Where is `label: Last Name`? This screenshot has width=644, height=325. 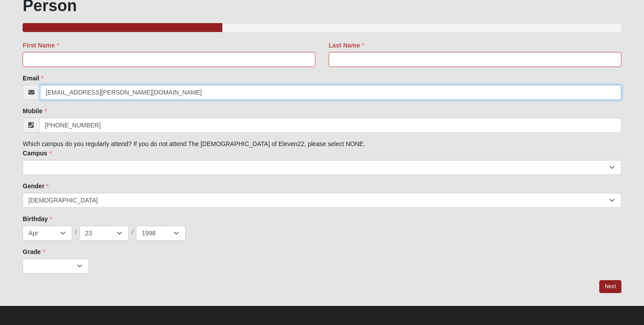 label: Last Name is located at coordinates (347, 45).